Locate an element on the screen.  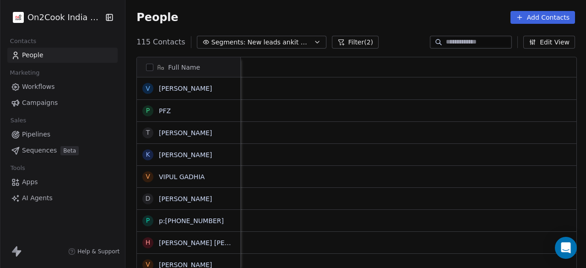
span: Marketing is located at coordinates (25, 73).